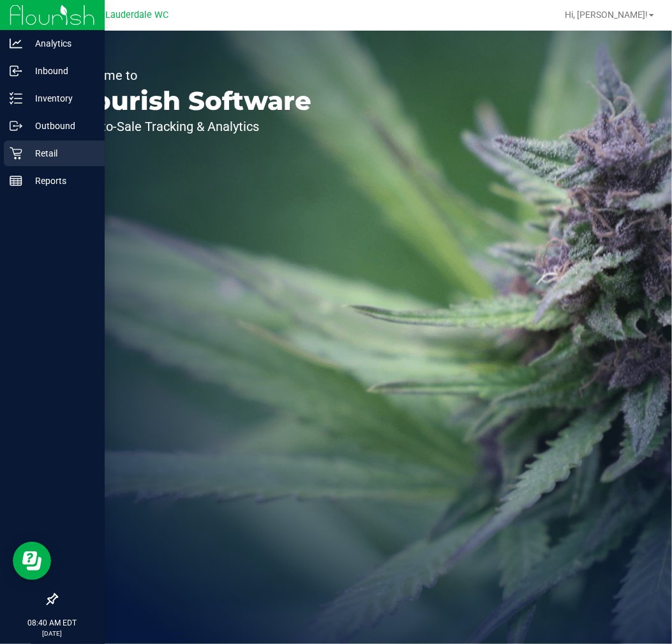 The image size is (672, 644). Describe the element at coordinates (190, 126) in the screenshot. I see `p: Seed-to-Sale Tracking & Analytics` at that location.